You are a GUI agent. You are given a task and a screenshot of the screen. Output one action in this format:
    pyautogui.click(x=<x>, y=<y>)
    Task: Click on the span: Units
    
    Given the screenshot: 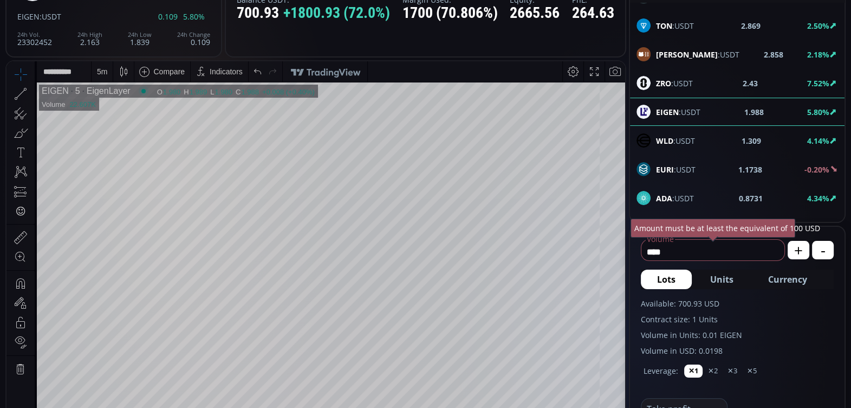 What is the action you would take?
    pyautogui.click(x=722, y=279)
    